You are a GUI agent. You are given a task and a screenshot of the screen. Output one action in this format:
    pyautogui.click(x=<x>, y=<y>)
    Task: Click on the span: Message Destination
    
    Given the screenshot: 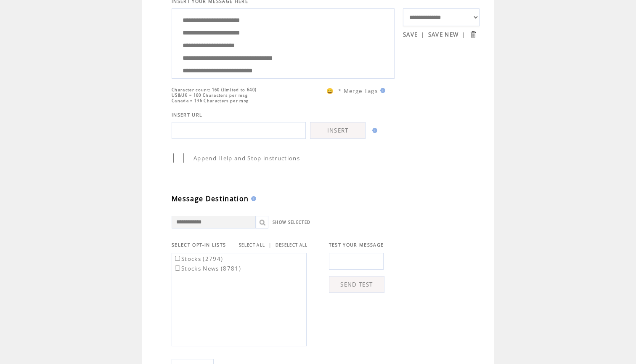 What is the action you would take?
    pyautogui.click(x=210, y=199)
    